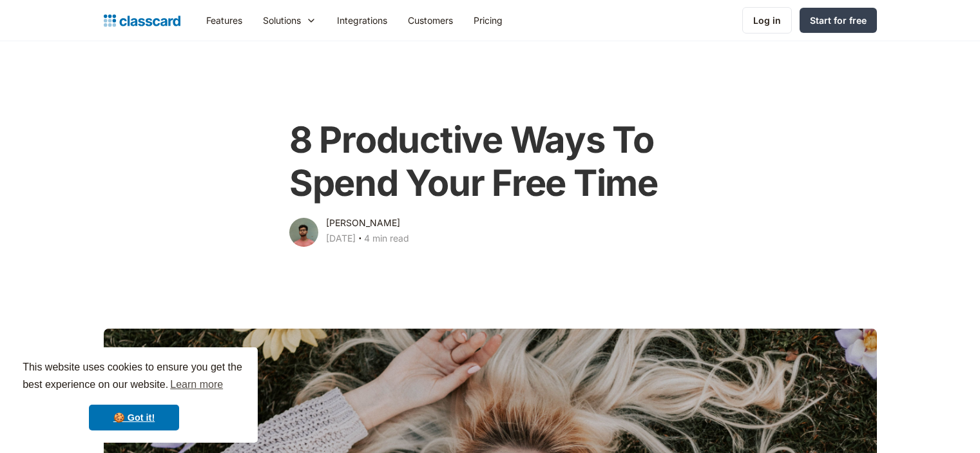  Describe the element at coordinates (838, 20) in the screenshot. I see `a: Start for free` at that location.